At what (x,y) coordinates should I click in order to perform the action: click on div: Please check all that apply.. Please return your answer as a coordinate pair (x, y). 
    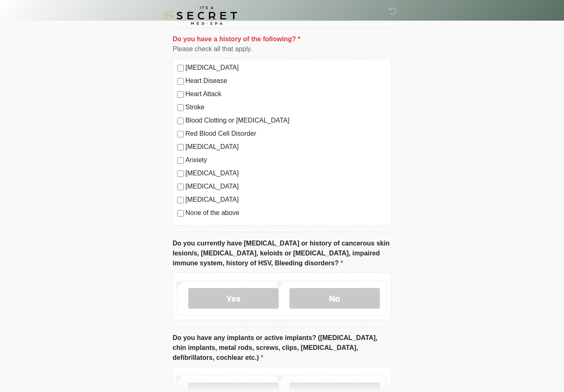
    Looking at the image, I should click on (282, 49).